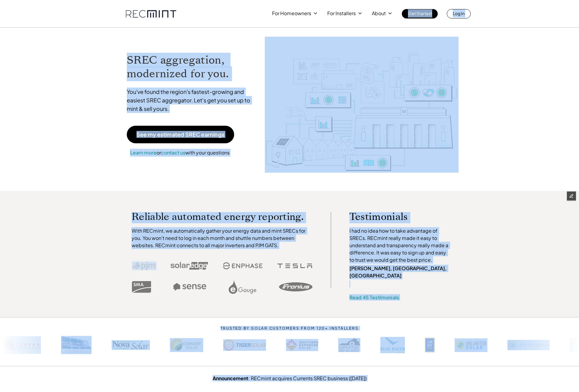  Describe the element at coordinates (191, 67) in the screenshot. I see `h1: SREC aggregation, modernized for you.` at that location.